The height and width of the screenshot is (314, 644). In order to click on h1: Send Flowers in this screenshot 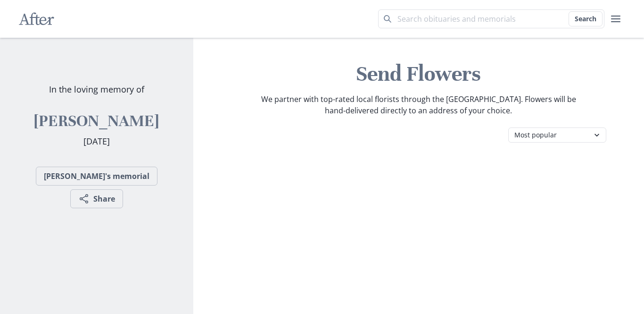, I will do `click(418, 74)`.